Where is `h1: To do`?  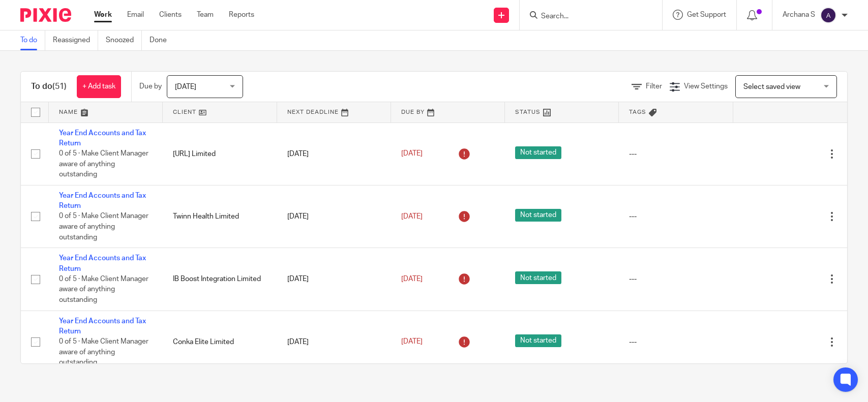 h1: To do is located at coordinates (49, 87).